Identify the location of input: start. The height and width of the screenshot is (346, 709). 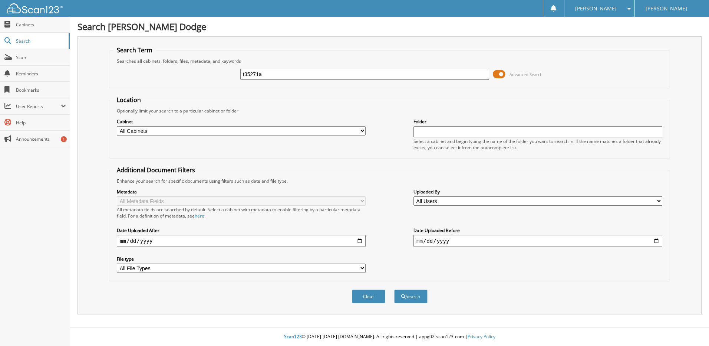
(241, 241).